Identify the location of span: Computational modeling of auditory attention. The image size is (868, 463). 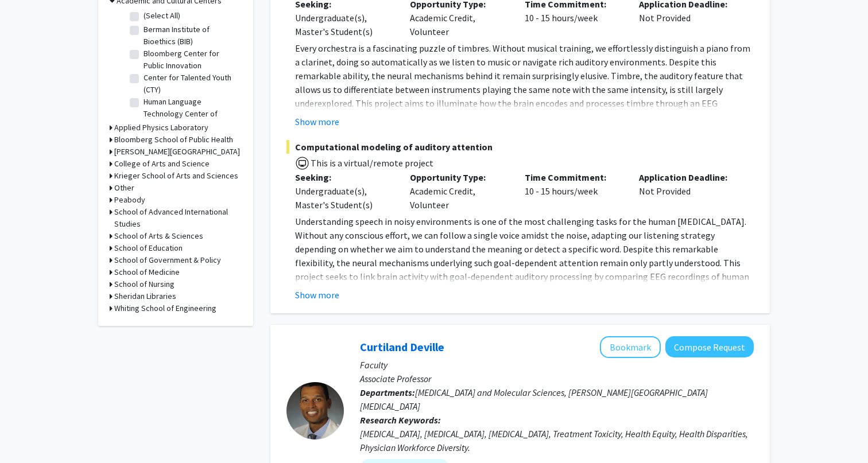
(520, 147).